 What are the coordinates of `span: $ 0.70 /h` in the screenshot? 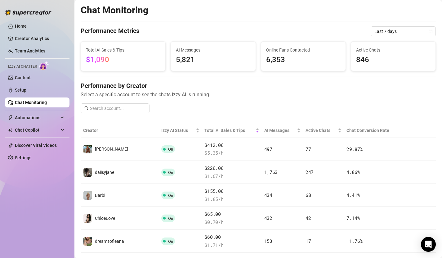 It's located at (232, 222).